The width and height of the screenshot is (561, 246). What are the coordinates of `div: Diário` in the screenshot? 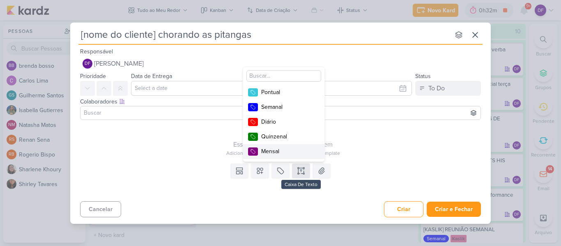 It's located at (288, 121).